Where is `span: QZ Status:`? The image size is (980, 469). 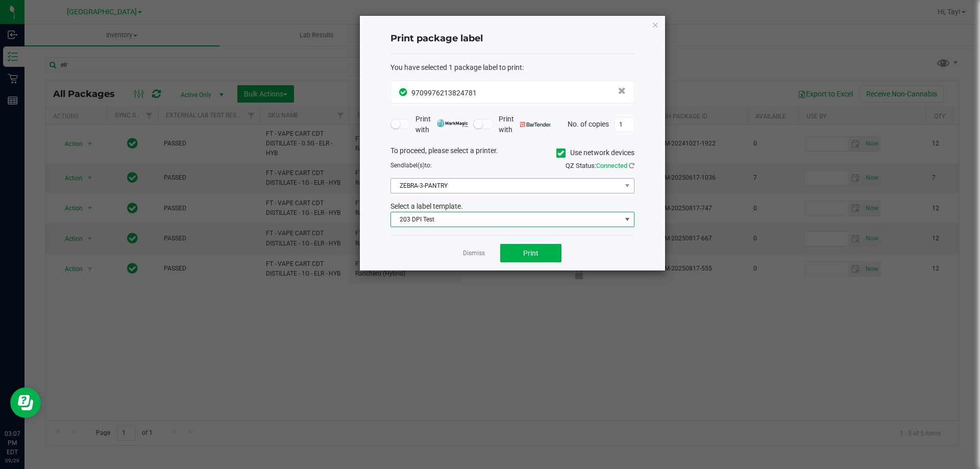
span: QZ Status: is located at coordinates (600, 165).